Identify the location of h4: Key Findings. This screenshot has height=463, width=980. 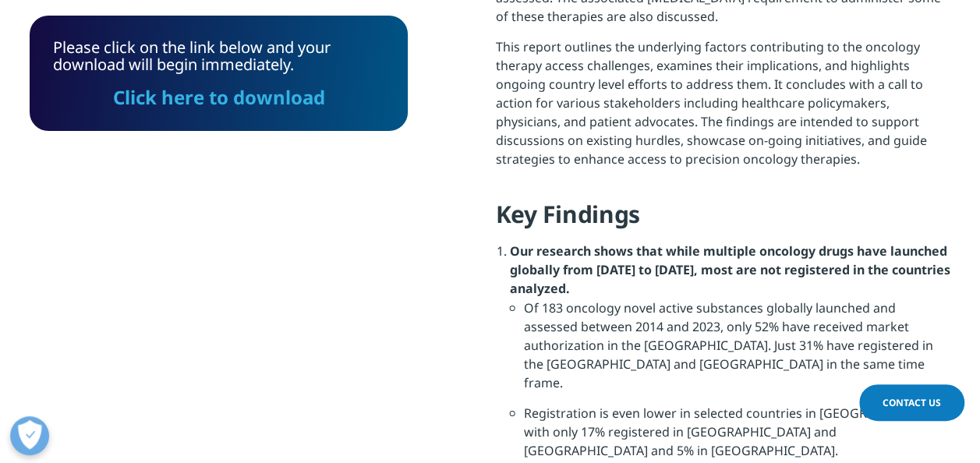
(723, 220).